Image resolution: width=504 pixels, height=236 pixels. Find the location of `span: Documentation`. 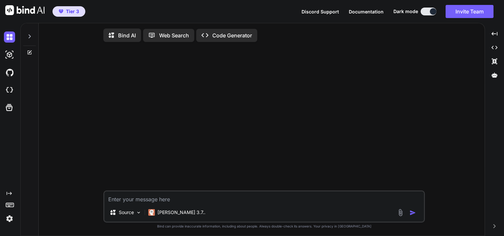

span: Documentation is located at coordinates (366, 11).